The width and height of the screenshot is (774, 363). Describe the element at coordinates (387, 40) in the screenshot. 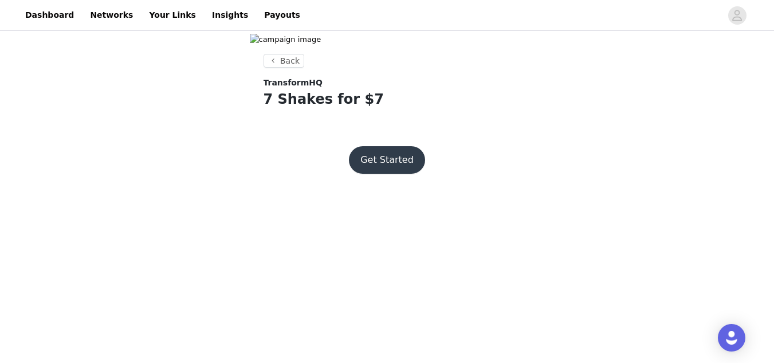

I see `img: campaign image` at that location.